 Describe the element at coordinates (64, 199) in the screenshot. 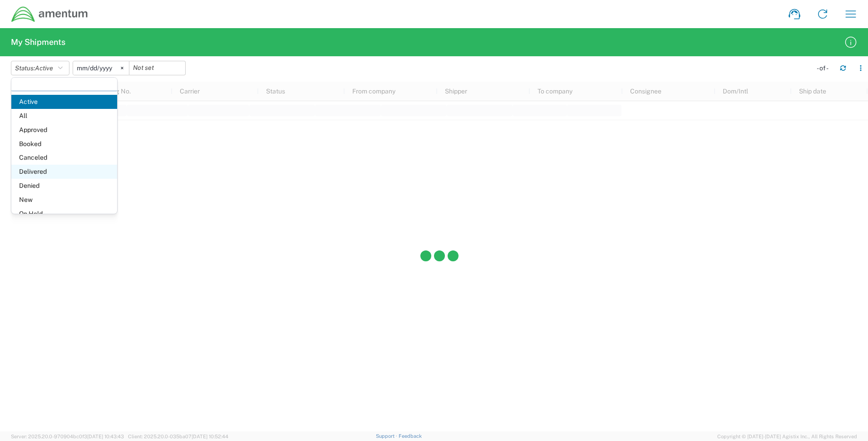

I see `span: New` at that location.